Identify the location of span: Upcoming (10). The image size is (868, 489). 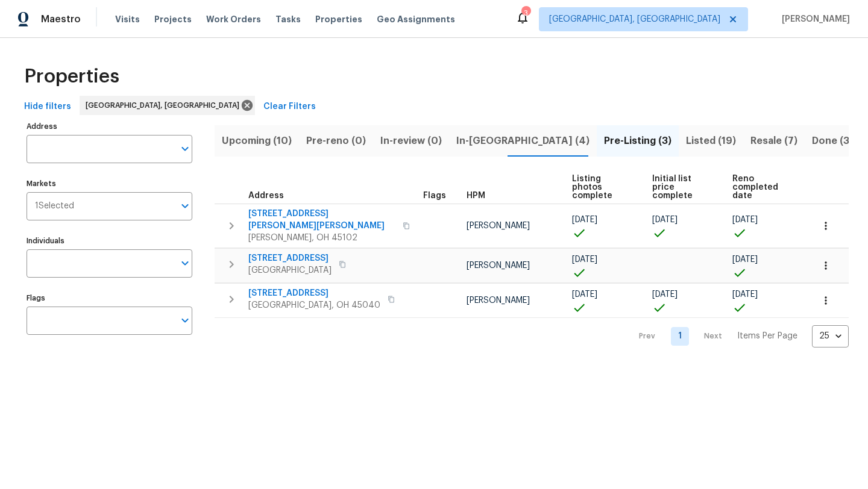
(256, 141).